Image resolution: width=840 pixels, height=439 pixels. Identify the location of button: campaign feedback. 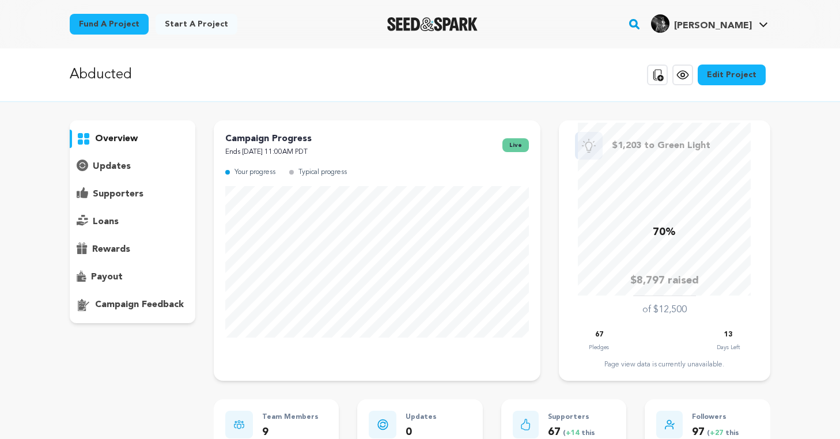
(133, 305).